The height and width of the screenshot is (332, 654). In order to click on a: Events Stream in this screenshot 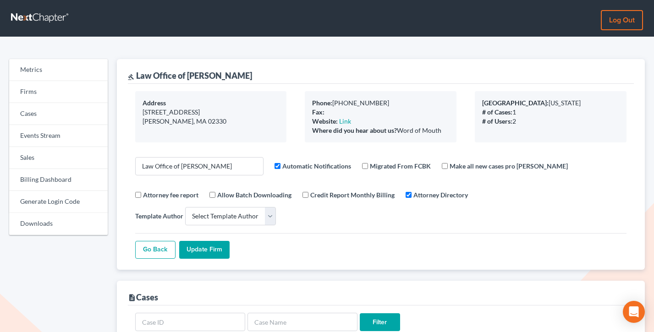, I will do `click(58, 136)`.